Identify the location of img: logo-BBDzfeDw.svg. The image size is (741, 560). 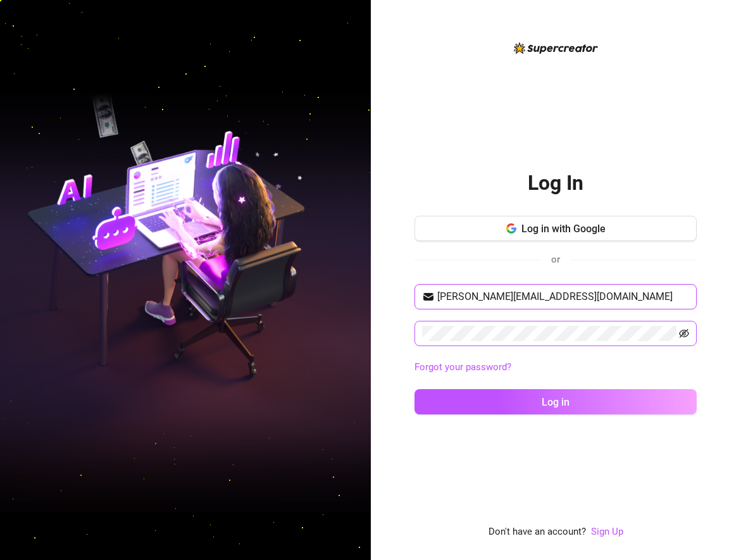
(556, 48).